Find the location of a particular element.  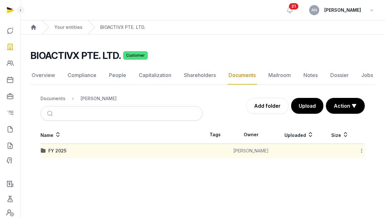

span: Customer is located at coordinates (135, 55).